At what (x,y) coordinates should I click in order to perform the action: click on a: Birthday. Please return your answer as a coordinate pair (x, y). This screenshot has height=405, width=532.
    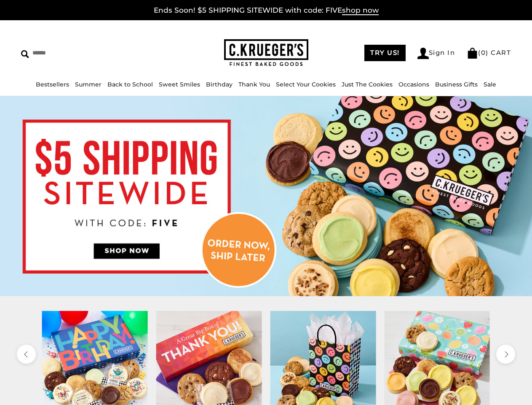
    Looking at the image, I should click on (219, 84).